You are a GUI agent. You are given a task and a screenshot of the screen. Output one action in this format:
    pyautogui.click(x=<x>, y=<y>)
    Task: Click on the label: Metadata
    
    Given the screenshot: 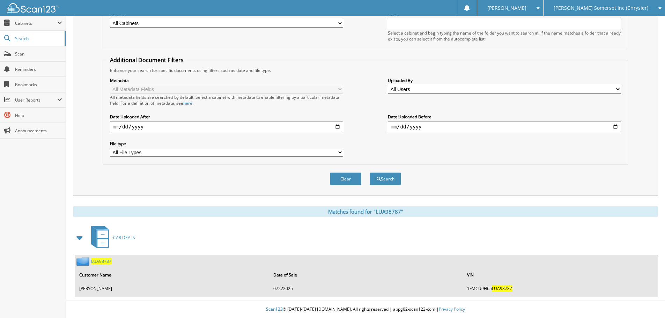 What is the action you would take?
    pyautogui.click(x=227, y=80)
    